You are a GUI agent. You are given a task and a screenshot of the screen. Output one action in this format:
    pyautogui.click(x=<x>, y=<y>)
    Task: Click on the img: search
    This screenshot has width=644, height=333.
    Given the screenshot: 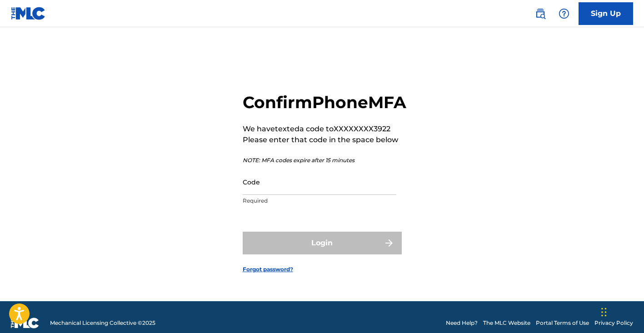 What is the action you would take?
    pyautogui.click(x=540, y=14)
    